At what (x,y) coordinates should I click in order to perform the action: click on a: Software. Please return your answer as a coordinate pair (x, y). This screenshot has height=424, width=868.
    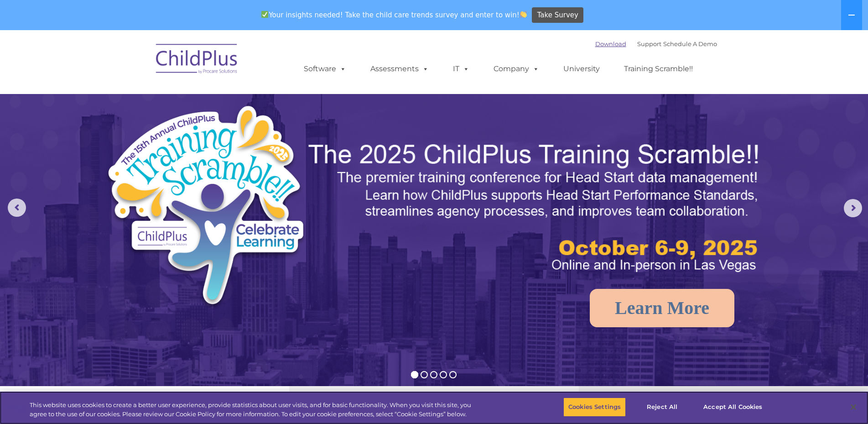
    Looking at the image, I should click on (325, 69).